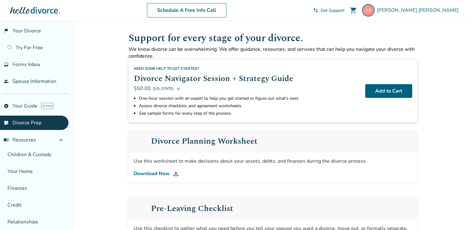 Image resolution: width=471 pixels, height=230 pixels. What do you see at coordinates (455, 215) in the screenshot?
I see `div: Chat Widget` at bounding box center [455, 215].